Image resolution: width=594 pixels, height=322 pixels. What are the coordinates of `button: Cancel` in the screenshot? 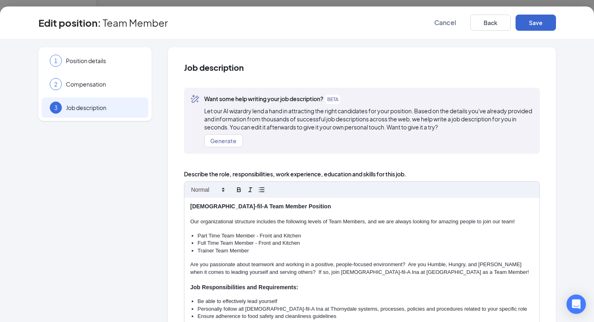 It's located at (445, 23).